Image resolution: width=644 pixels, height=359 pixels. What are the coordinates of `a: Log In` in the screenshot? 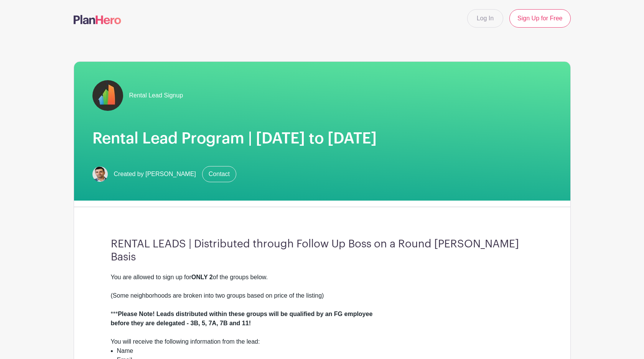 It's located at (485, 18).